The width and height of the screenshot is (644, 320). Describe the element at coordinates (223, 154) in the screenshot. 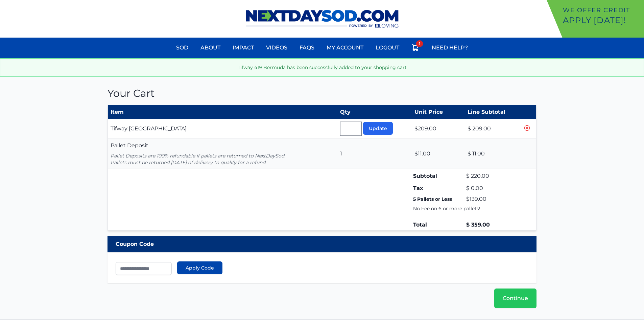

I see `td: Pallet Deposit` at that location.